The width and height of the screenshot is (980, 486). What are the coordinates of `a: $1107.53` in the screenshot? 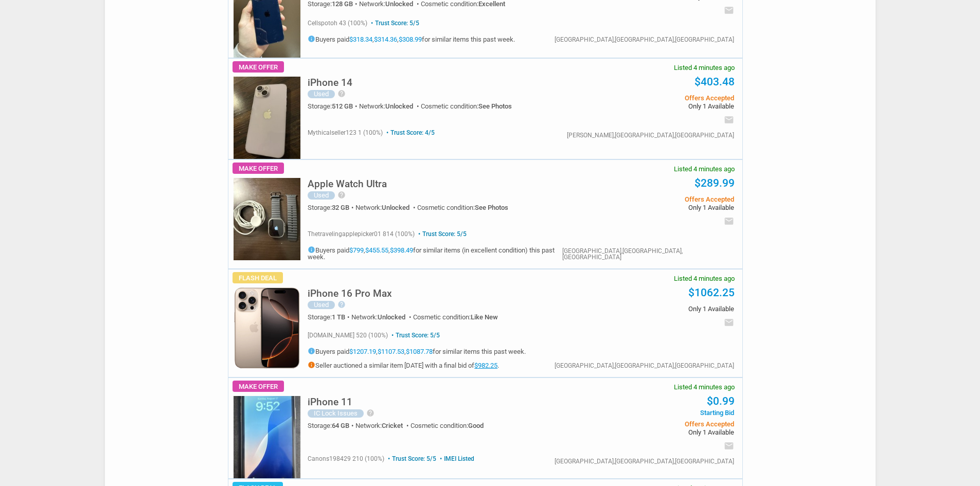 It's located at (391, 351).